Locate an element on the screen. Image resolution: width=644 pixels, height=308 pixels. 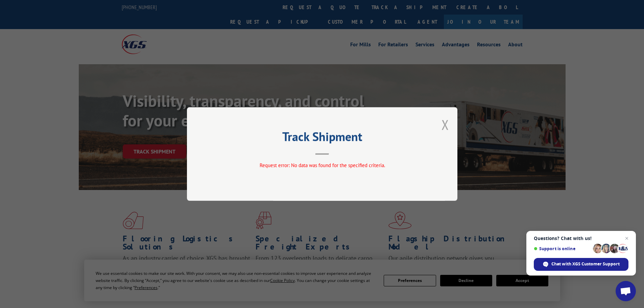
span: Support is online is located at coordinates (563, 249).